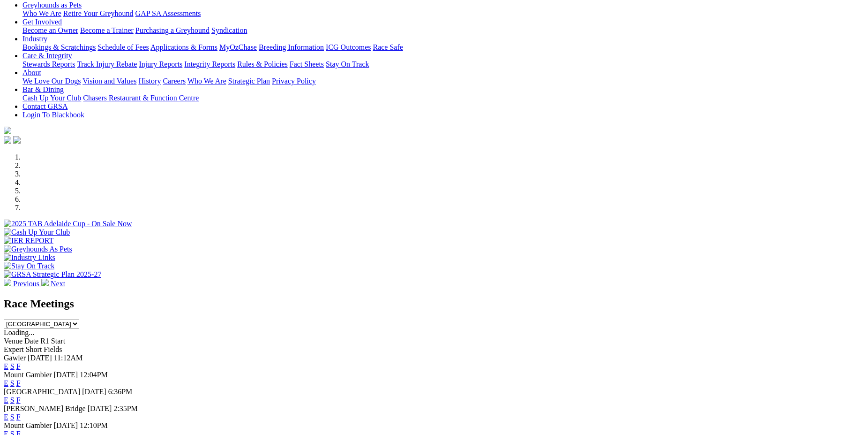 The width and height of the screenshot is (868, 435). What do you see at coordinates (123, 47) in the screenshot?
I see `a: Schedule of Fees` at bounding box center [123, 47].